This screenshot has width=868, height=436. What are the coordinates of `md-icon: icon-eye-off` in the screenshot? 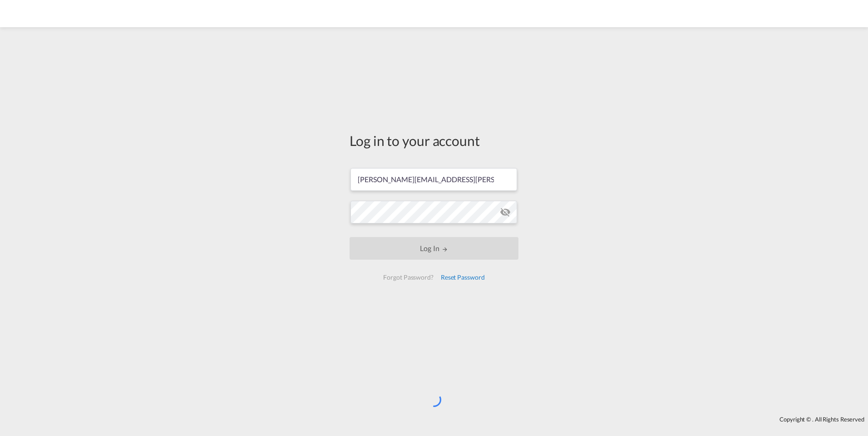 It's located at (505, 212).